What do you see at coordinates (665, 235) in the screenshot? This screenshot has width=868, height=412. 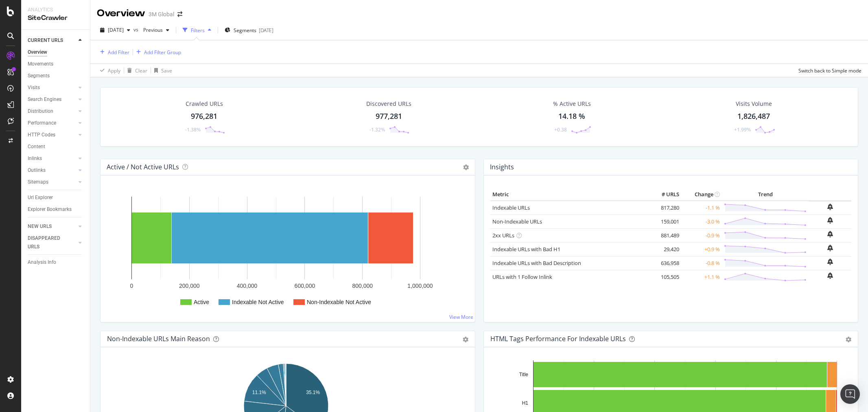 I see `td: 881,489` at bounding box center [665, 235].